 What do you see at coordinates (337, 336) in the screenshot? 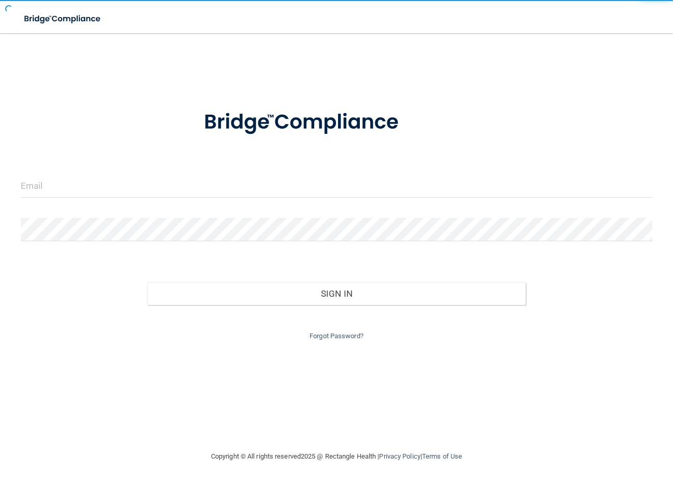
I see `a: Forgot Password?` at bounding box center [337, 336].